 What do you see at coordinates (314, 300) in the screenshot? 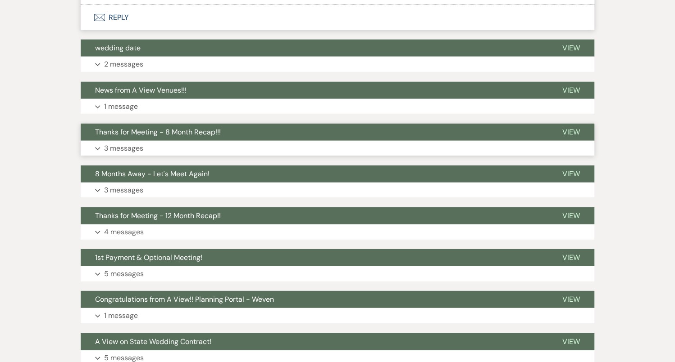
I see `button: Congratulations from A View!! Planning Portal - Weven` at bounding box center [314, 300].